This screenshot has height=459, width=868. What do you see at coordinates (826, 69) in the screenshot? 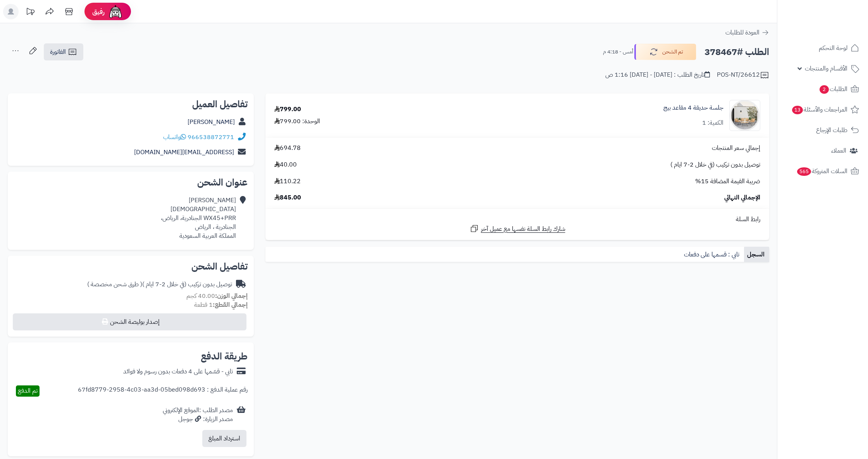
I see `span: الأقسام والمنتجات` at bounding box center [826, 69].